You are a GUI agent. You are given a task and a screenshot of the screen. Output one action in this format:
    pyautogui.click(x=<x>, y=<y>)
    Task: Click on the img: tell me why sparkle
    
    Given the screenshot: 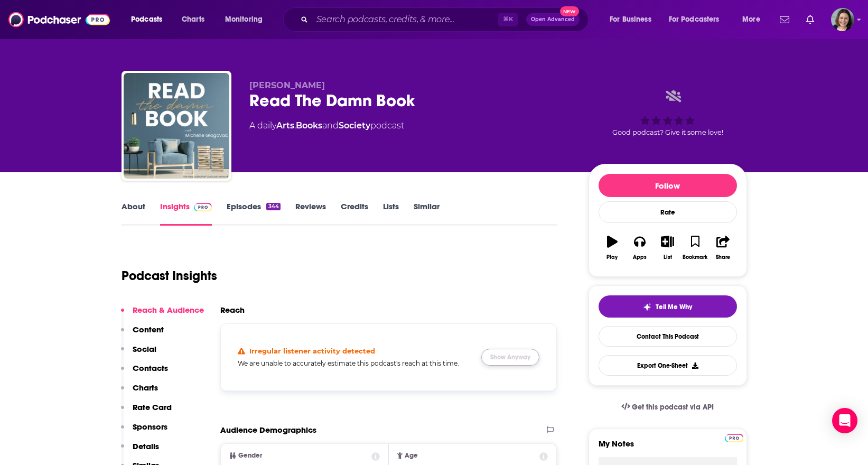 What is the action you would take?
    pyautogui.click(x=647, y=307)
    